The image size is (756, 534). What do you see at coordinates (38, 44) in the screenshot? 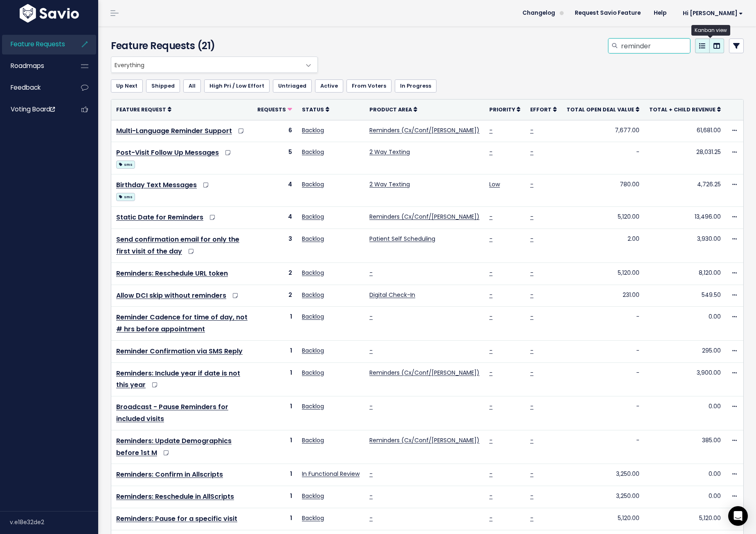
I see `span: Feature Requests` at bounding box center [38, 44].